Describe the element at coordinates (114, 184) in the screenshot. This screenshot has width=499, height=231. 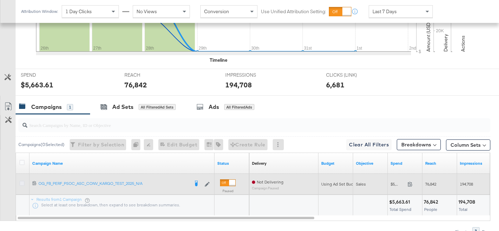
I see `a: OG_FB_PERF_PSOC_ASC_CONV_KARGO_TEST_2025_N/A` at that location.